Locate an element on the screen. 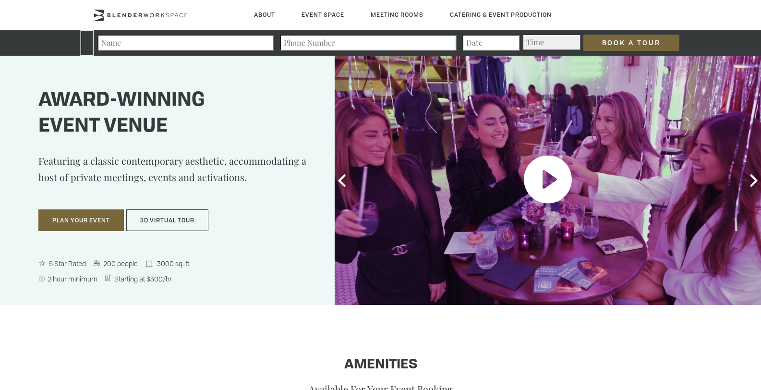 This screenshot has width=761, height=390. span: Starting at $300/hr is located at coordinates (144, 279).